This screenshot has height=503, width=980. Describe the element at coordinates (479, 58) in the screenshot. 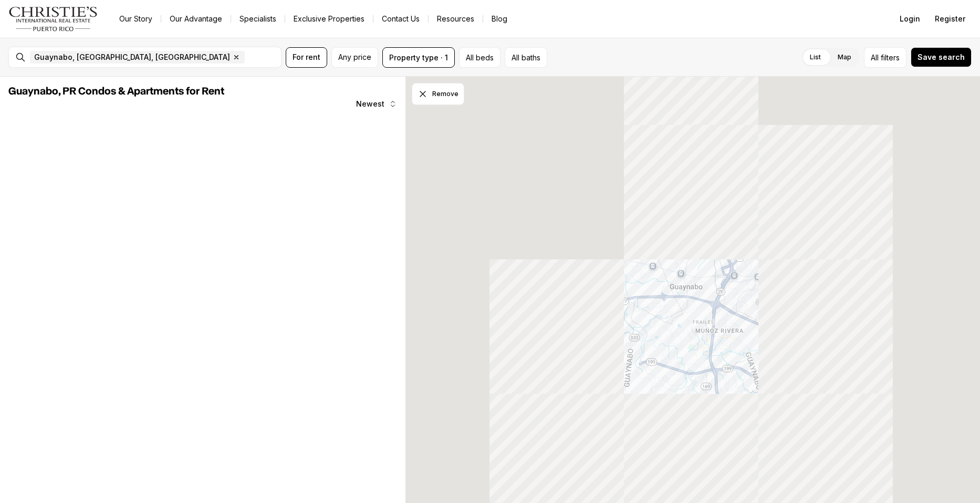

I see `button: All beds` at that location.